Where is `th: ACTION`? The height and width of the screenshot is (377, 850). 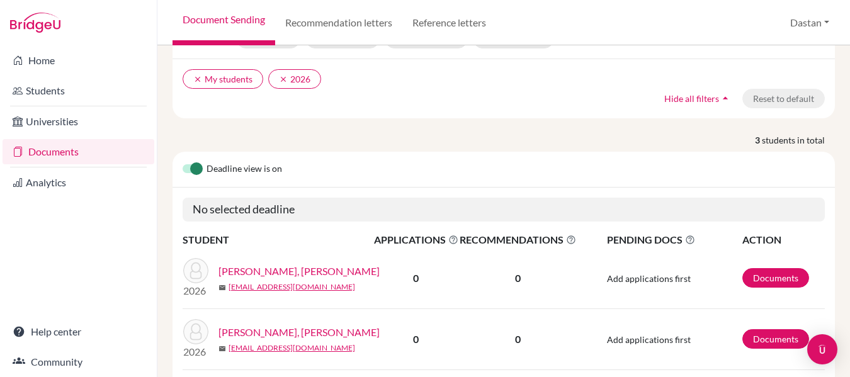 th: ACTION is located at coordinates (784, 240).